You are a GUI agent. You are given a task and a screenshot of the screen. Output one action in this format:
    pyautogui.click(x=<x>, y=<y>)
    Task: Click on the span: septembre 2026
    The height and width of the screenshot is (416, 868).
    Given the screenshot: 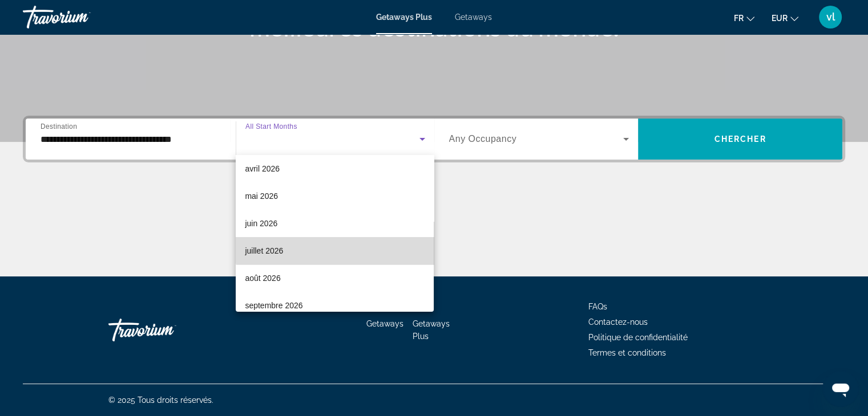 What is the action you would take?
    pyautogui.click(x=273, y=306)
    